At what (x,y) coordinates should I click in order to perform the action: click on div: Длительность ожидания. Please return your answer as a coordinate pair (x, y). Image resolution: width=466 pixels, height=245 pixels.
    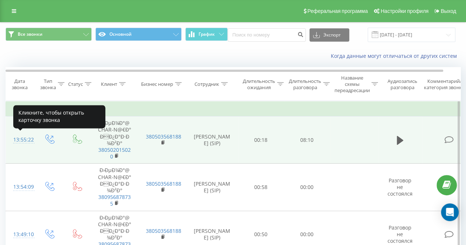
    Looking at the image, I should click on (259, 84).